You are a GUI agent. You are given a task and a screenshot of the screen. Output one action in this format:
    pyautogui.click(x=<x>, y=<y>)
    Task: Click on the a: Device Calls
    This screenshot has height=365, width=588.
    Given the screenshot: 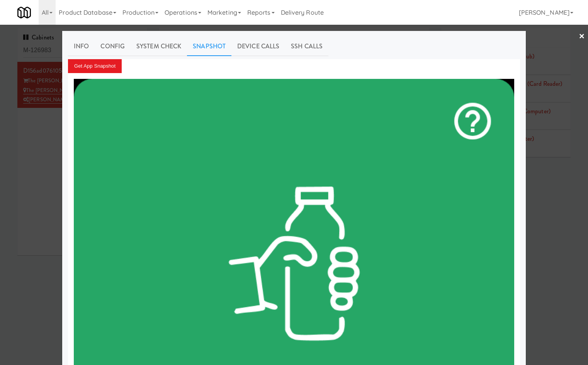 What is the action you would take?
    pyautogui.click(x=258, y=46)
    